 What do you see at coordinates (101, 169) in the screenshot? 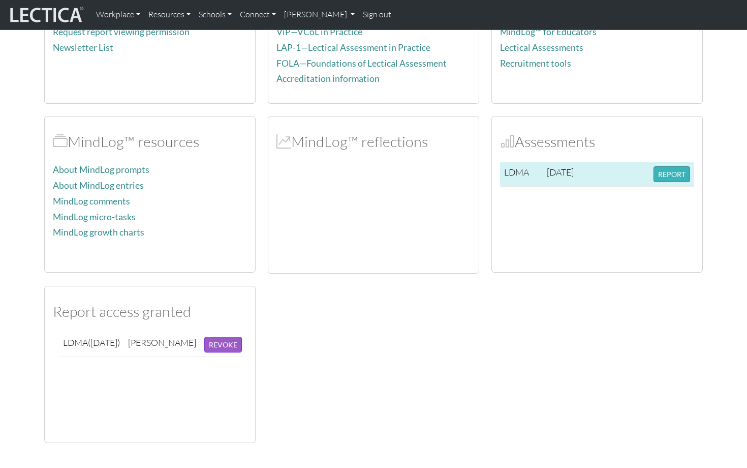
I see `a: About MindLog prompts` at bounding box center [101, 169].